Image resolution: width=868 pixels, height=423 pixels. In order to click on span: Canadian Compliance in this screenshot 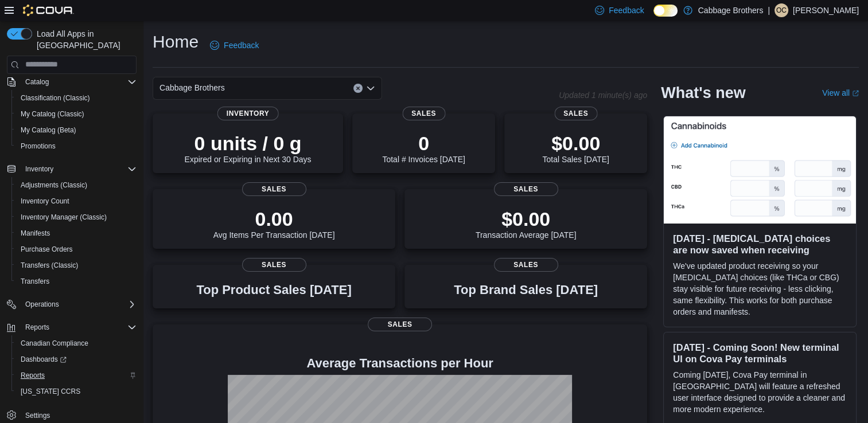, I will do `click(54, 343)`.